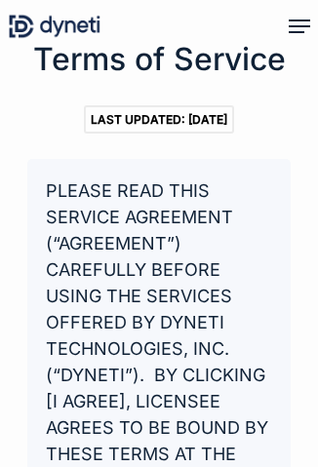 This screenshot has width=318, height=467. Describe the element at coordinates (155, 296) in the screenshot. I see `span: PLEASE READ THIS SERVICE AGREEMENT (“AGREEMENT”) CAREFULLY BEFORE USING THE SERVICES OFFERED BY D...` at that location.